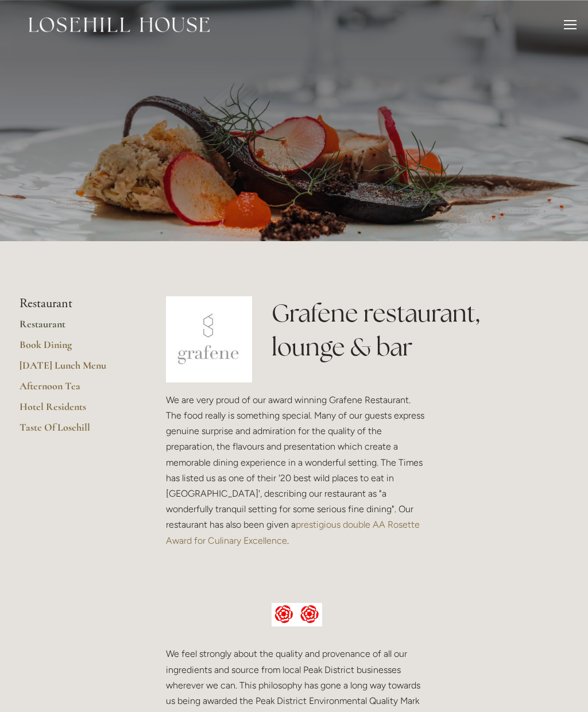  Describe the element at coordinates (74, 348) in the screenshot. I see `a: Book Dining` at that location.